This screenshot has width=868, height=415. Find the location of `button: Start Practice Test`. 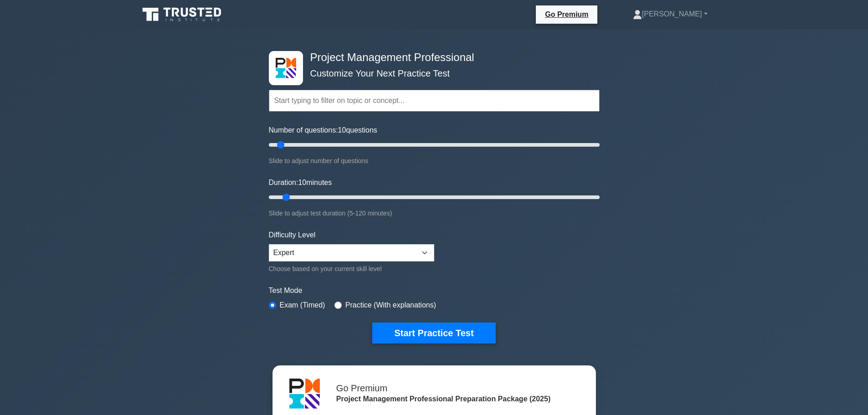

button: Start Practice Test is located at coordinates (434, 333).